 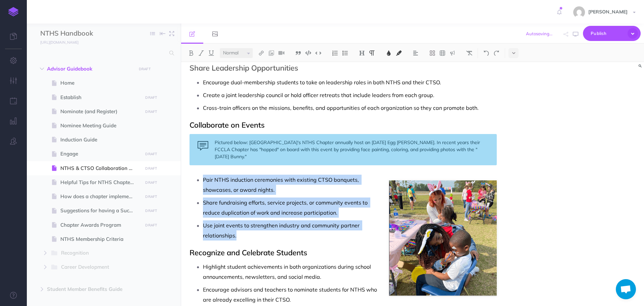 I want to click on span: Chapter Awards Program, so click(x=100, y=225).